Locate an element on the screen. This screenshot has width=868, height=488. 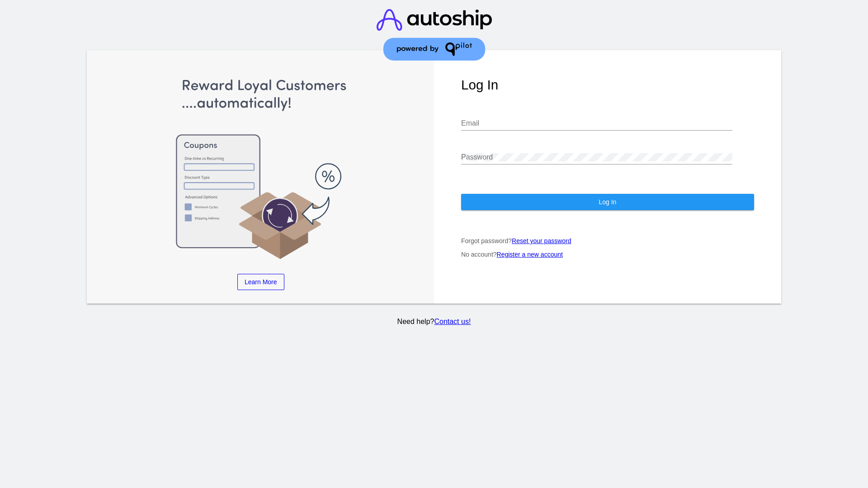
p: No account? is located at coordinates (608, 254).